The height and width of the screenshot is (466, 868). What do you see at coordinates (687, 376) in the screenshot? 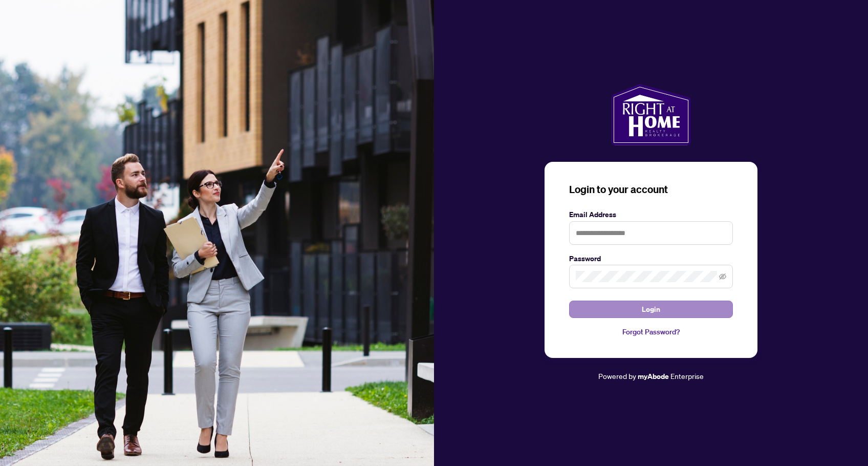
I see `span: Enterprise` at bounding box center [687, 376].